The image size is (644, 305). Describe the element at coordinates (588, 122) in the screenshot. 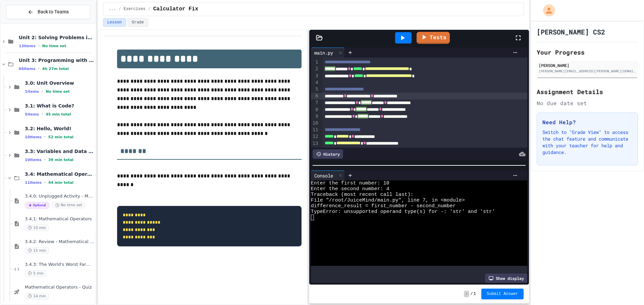

I see `h3: Need Help?` at that location.